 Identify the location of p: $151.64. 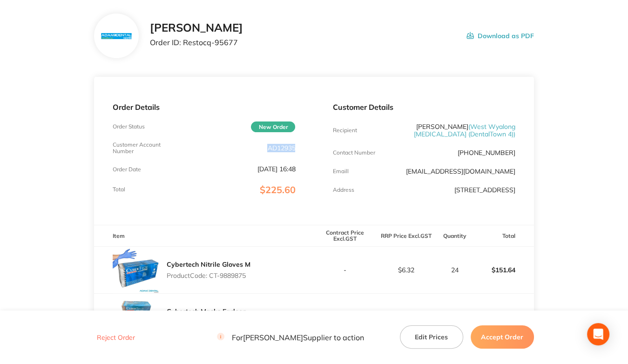
(503, 270).